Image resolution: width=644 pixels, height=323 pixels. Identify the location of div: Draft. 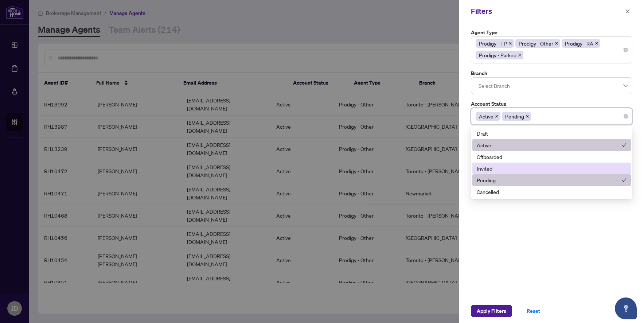
(551, 133).